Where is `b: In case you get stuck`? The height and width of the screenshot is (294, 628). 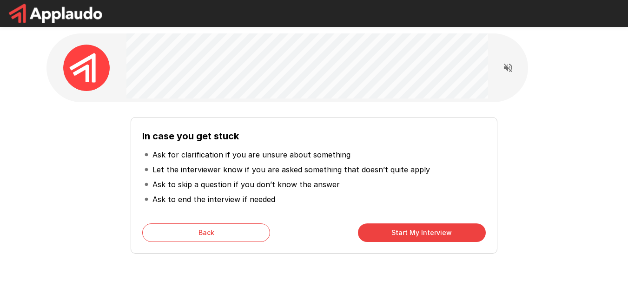 b: In case you get stuck is located at coordinates (191, 136).